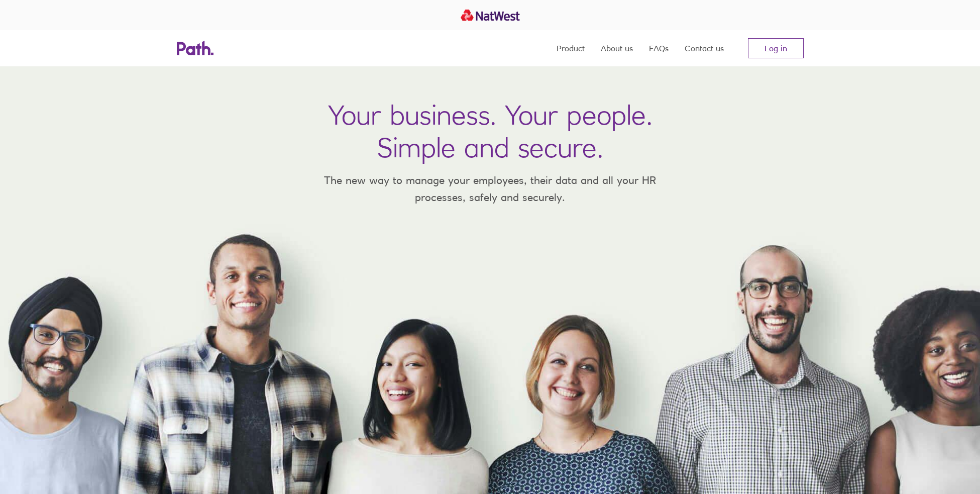  What do you see at coordinates (490, 131) in the screenshot?
I see `h1: Your business. Your people. Simple and secure.` at bounding box center [490, 131].